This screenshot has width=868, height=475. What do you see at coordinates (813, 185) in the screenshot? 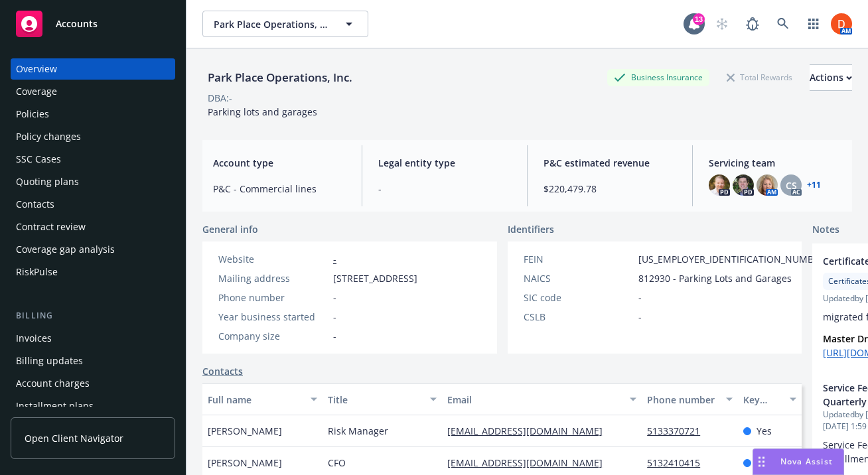
I see `a: +11` at bounding box center [813, 185].